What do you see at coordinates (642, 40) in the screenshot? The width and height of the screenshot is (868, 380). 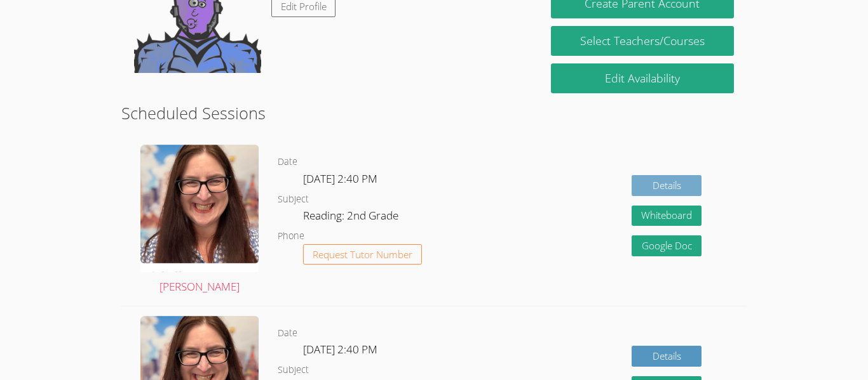 I see `a: Select Teachers/Courses` at bounding box center [642, 40].